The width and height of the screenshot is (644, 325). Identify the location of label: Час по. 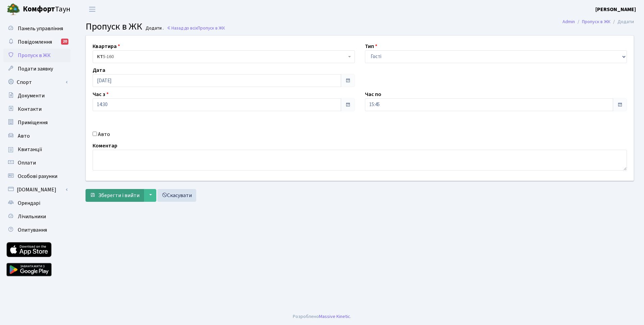
(373, 95).